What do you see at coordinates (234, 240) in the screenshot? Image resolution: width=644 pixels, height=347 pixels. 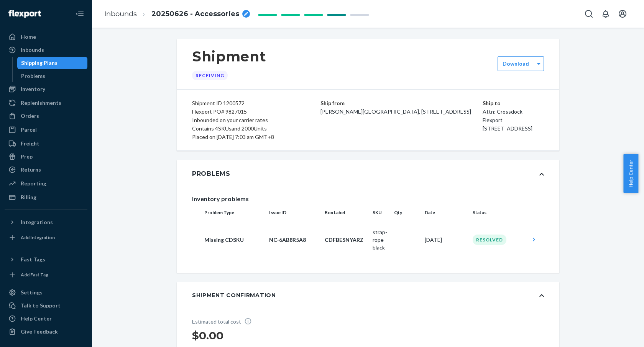 I see `p: Missing CDSKU` at bounding box center [234, 240].